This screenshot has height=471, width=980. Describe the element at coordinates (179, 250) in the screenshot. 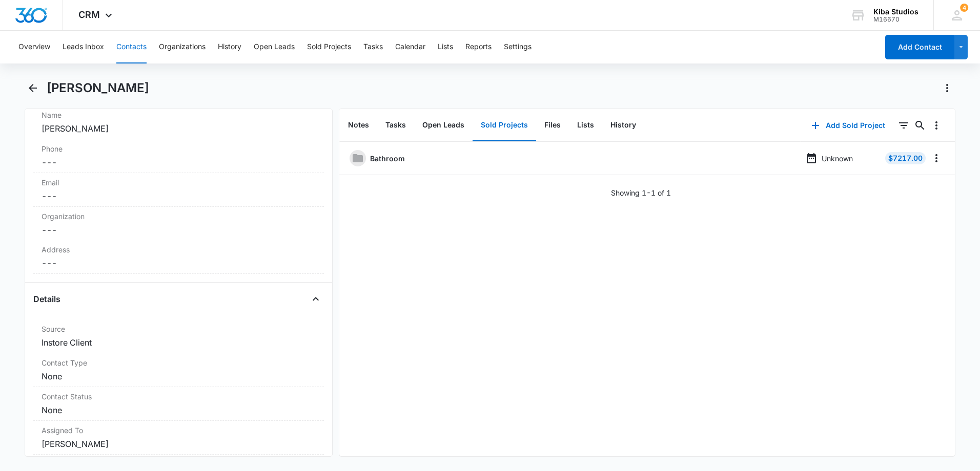

I see `label: Address` at that location.